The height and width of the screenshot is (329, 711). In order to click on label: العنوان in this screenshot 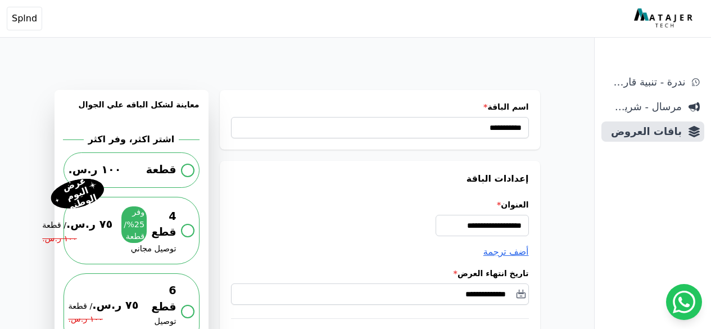, I will do `click(380, 205)`.